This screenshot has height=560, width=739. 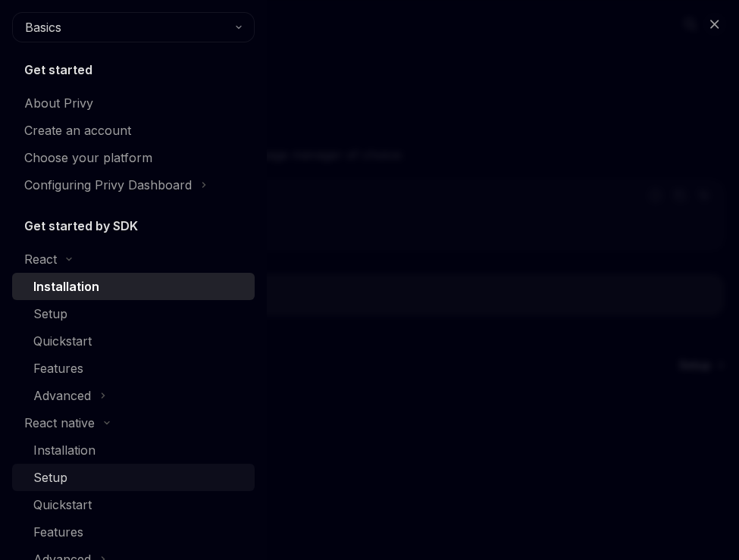 What do you see at coordinates (133, 130) in the screenshot?
I see `a: Create an account` at bounding box center [133, 130].